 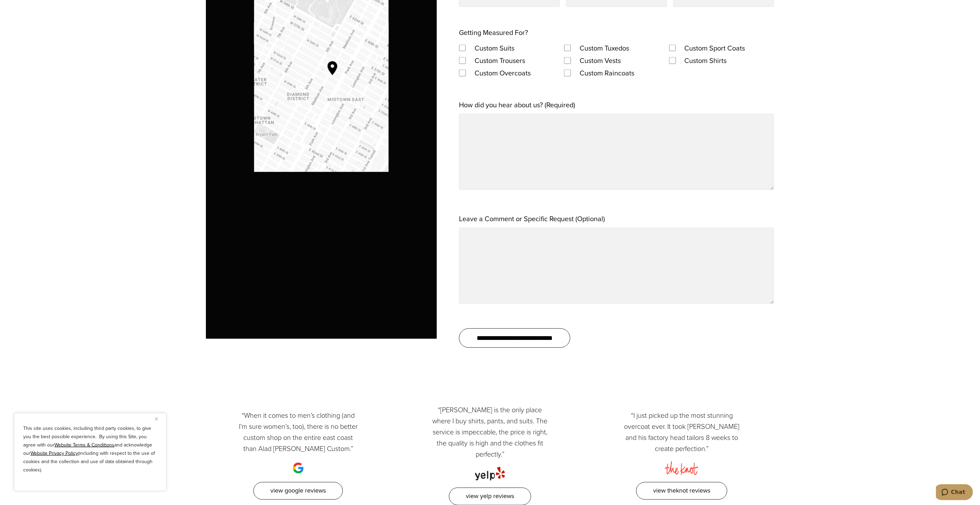 What do you see at coordinates (23, 8) in the screenshot?
I see `span: Chat` at bounding box center [23, 8].